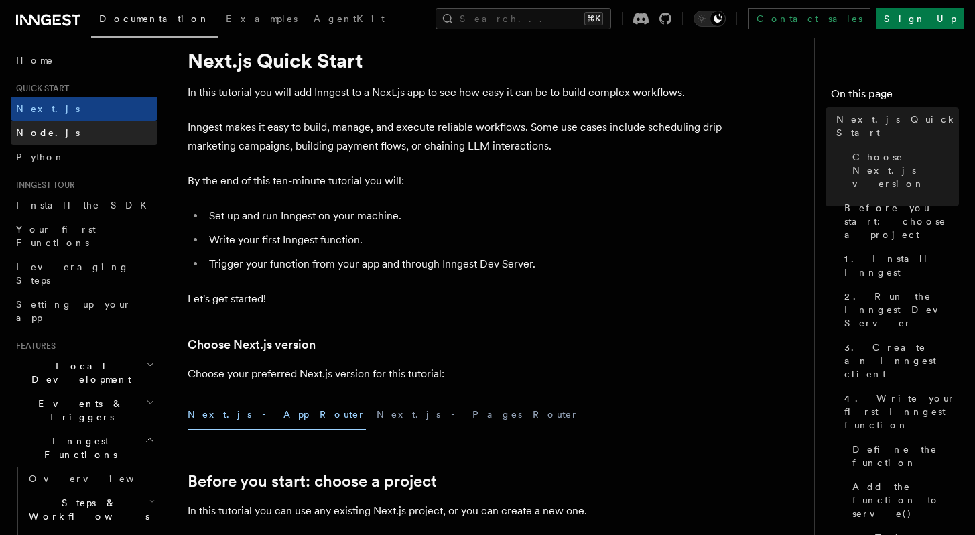 The width and height of the screenshot is (975, 535). Describe the element at coordinates (84, 157) in the screenshot. I see `a: Python` at that location.